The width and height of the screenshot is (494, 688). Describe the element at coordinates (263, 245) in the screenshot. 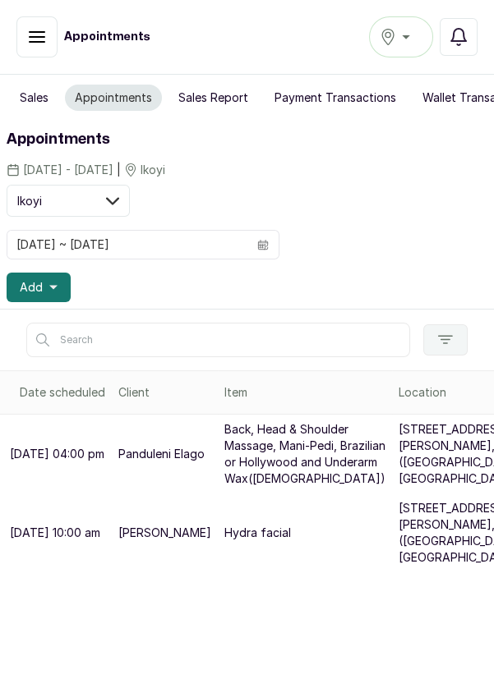

I see `svg: calendar` at that location.